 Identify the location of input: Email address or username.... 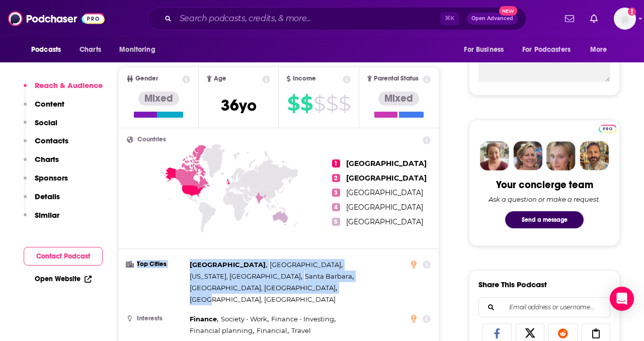
(545, 308).